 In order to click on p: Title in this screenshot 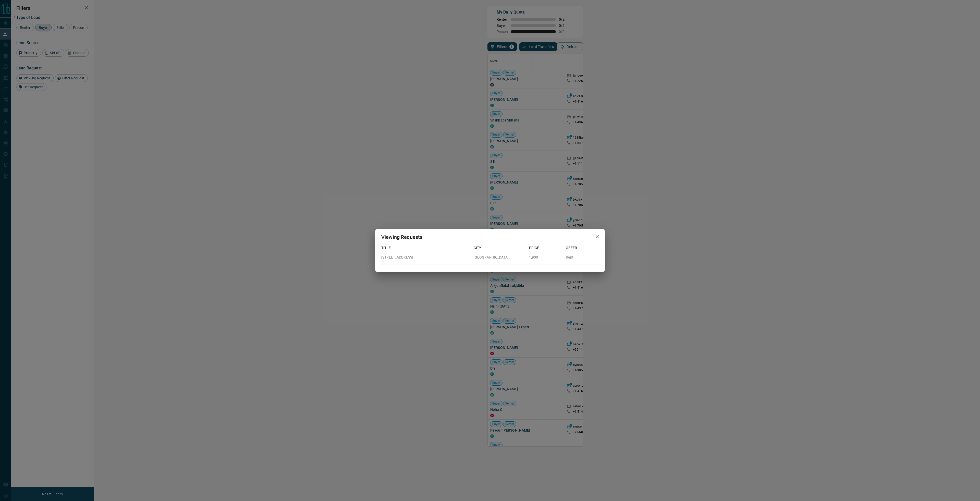, I will do `click(425, 248)`.